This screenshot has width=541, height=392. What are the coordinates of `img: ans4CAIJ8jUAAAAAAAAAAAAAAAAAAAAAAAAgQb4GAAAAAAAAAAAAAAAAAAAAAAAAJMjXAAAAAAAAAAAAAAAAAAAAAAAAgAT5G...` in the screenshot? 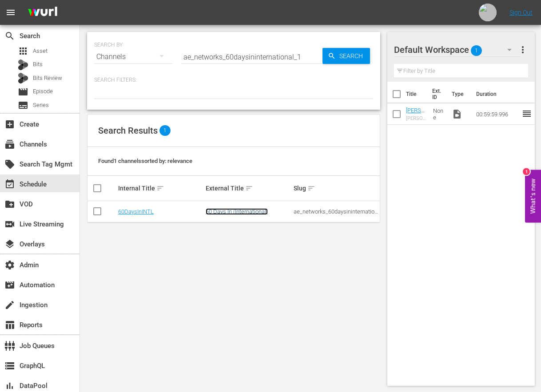 It's located at (43, 12).